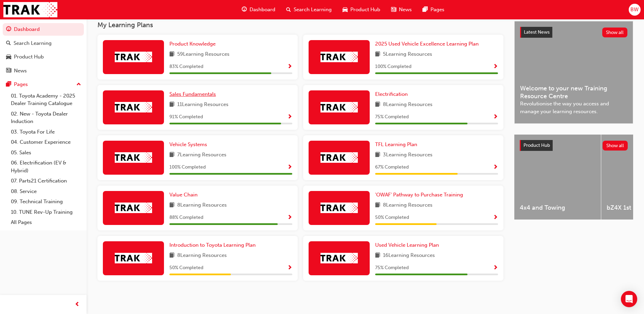 The image size is (644, 314). What do you see at coordinates (43, 43) in the screenshot?
I see `a: Search Learning` at bounding box center [43, 43].